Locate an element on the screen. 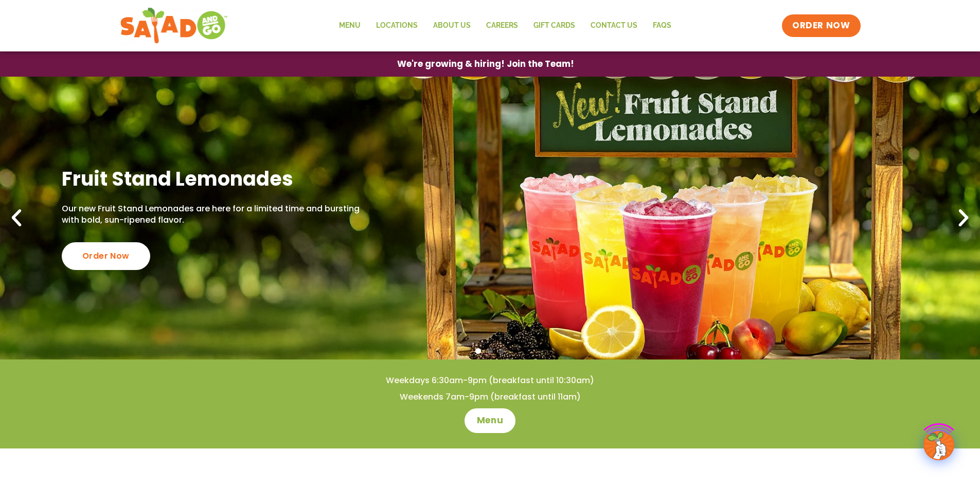 Image resolution: width=980 pixels, height=486 pixels. a: Locations is located at coordinates (396, 26).